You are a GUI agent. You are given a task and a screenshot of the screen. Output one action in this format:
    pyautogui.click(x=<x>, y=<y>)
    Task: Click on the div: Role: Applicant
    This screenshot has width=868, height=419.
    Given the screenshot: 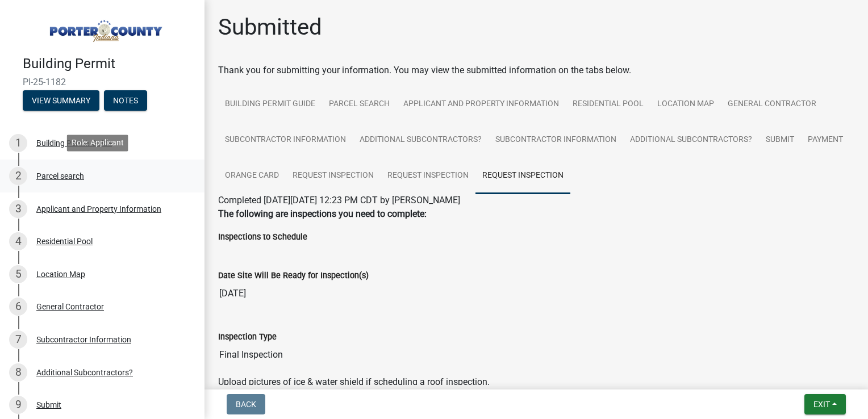 What is the action you would take?
    pyautogui.click(x=98, y=142)
    